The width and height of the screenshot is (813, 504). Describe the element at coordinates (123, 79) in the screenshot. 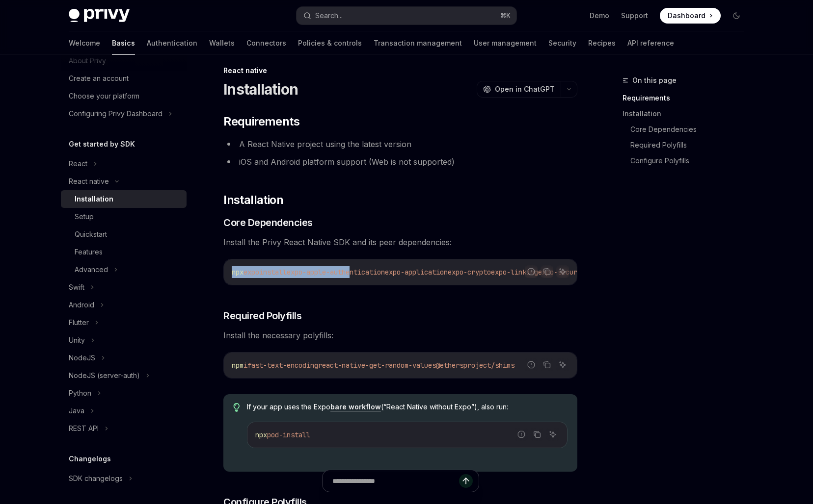

I see `a: Create an account` at that location.